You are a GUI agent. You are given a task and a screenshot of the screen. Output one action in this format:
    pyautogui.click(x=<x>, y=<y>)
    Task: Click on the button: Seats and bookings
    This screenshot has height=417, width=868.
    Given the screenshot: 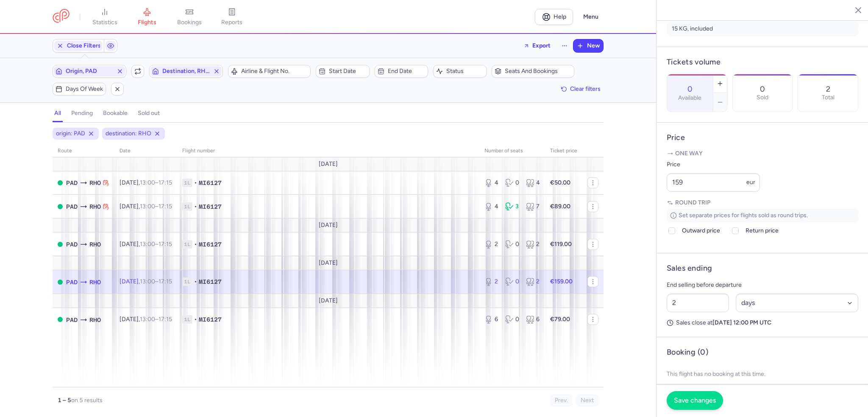 What is the action you would take?
    pyautogui.click(x=533, y=71)
    